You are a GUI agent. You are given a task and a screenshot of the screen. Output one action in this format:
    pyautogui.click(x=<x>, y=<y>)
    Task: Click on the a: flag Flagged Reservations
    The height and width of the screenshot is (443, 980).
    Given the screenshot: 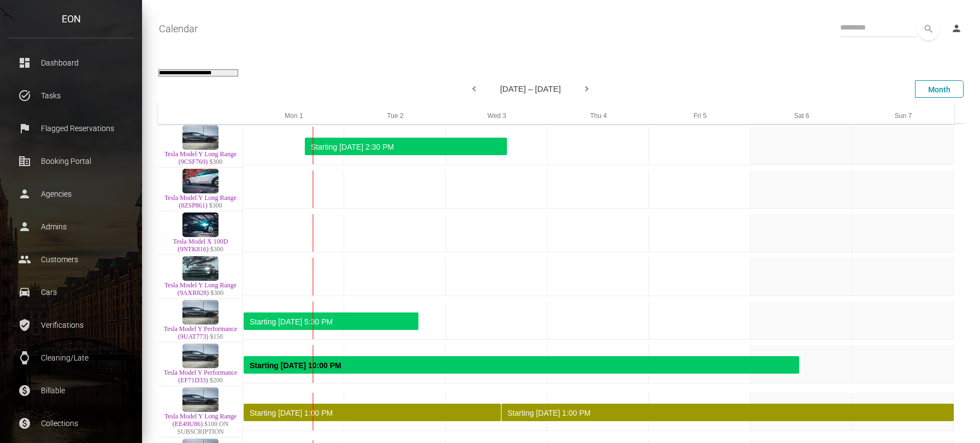 What is the action you would take?
    pyautogui.click(x=71, y=128)
    